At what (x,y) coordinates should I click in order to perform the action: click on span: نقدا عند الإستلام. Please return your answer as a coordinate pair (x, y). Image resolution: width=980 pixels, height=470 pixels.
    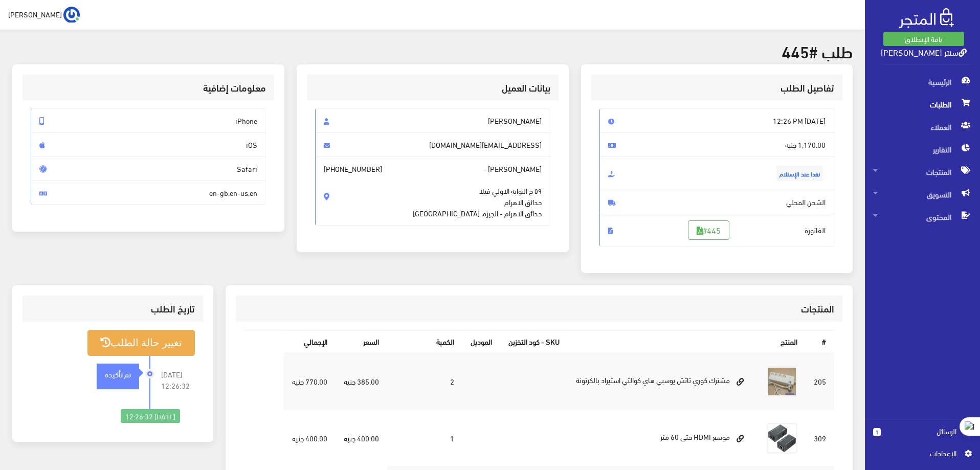
    Looking at the image, I should click on (799, 173).